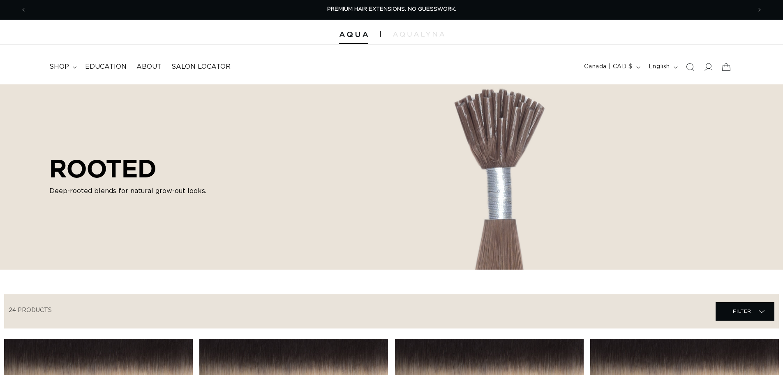  What do you see at coordinates (201, 67) in the screenshot?
I see `span: Salon Locator` at bounding box center [201, 67].